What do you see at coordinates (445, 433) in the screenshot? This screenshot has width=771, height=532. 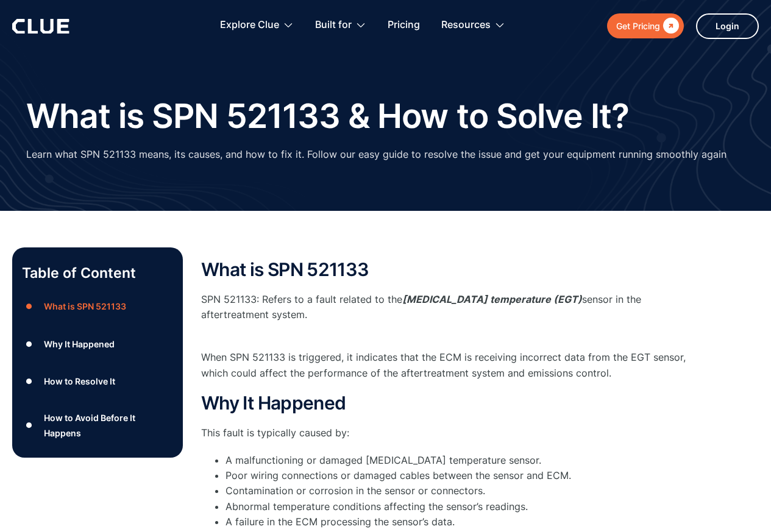 I see `p: This fault is typically caused by:` at bounding box center [445, 433].